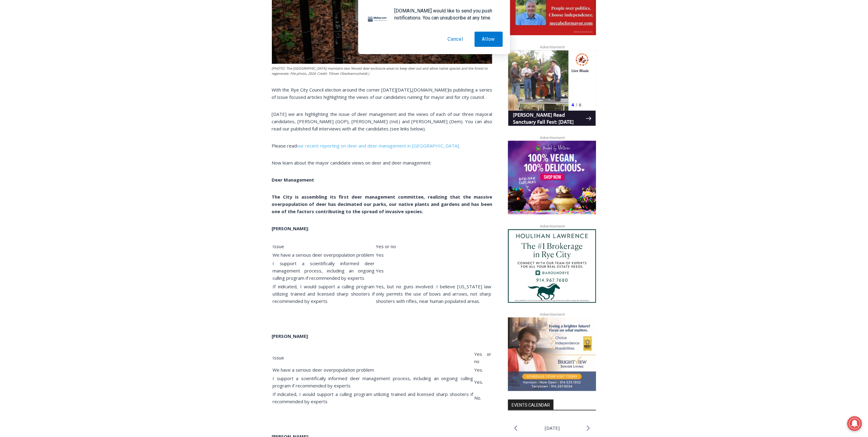  Describe the element at coordinates (293, 180) in the screenshot. I see `b: Deer Management` at that location.